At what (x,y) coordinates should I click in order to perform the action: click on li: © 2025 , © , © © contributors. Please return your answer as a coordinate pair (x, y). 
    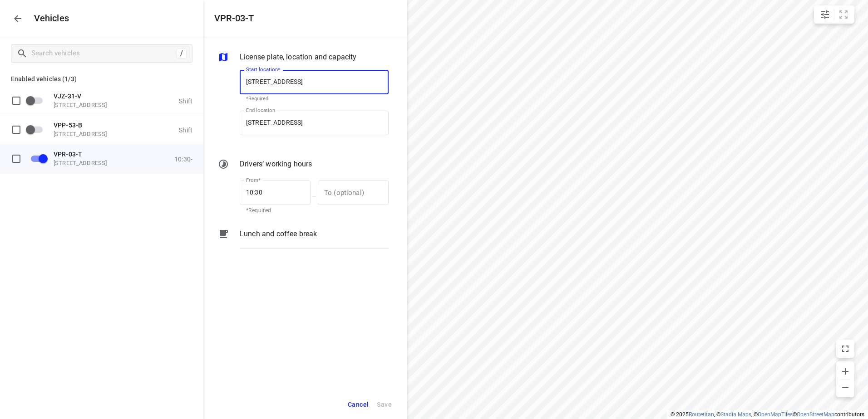
    Looking at the image, I should click on (768, 415).